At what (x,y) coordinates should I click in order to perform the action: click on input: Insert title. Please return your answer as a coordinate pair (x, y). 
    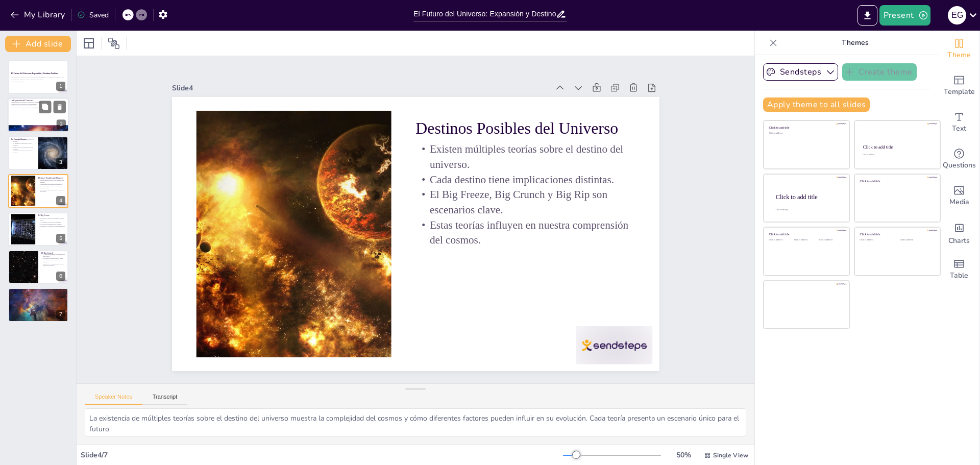
    Looking at the image, I should click on (484, 13).